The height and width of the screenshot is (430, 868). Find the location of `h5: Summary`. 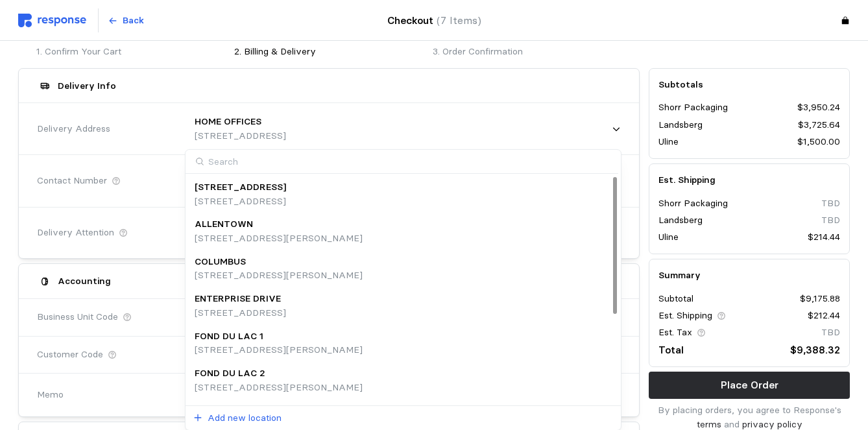

h5: Summary is located at coordinates (750, 275).